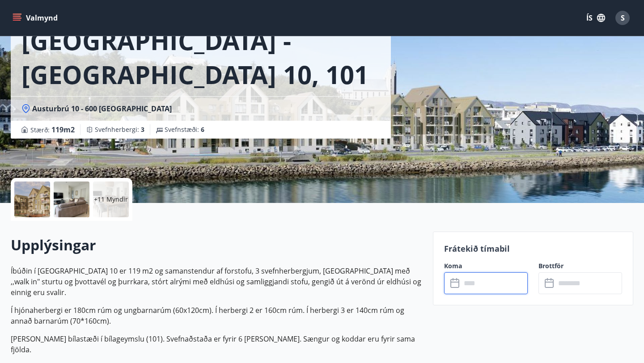 This screenshot has width=644, height=363. Describe the element at coordinates (36, 18) in the screenshot. I see `button: menu` at that location.